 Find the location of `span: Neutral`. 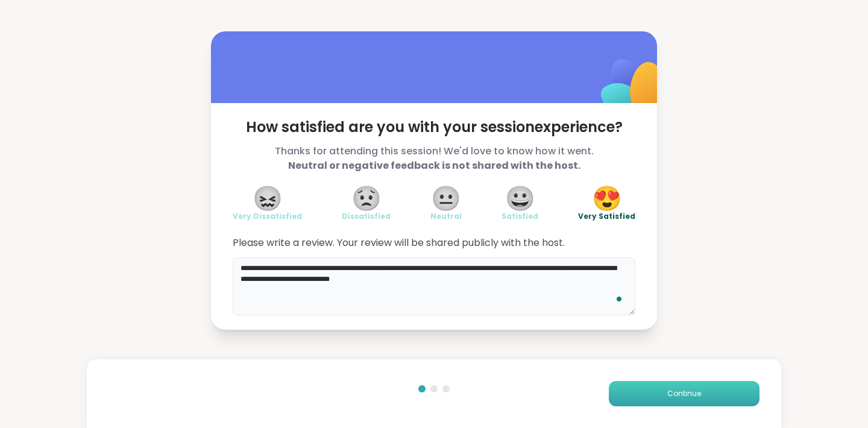

span: Neutral is located at coordinates (446, 217).